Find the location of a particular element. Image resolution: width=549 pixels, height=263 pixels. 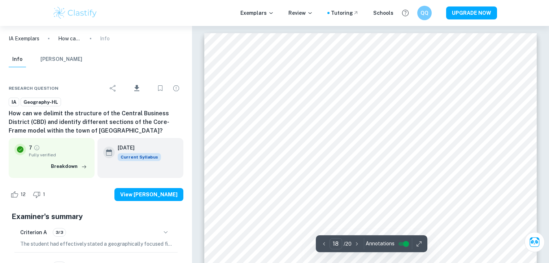

button: UPGRADE NOW is located at coordinates (471, 13).